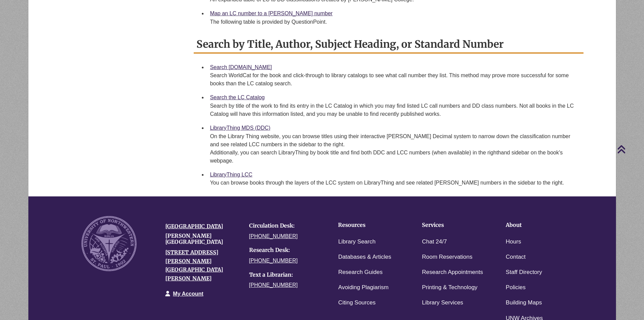  What do you see at coordinates (238, 97) in the screenshot?
I see `a: Search the LC Catalog` at bounding box center [238, 97].